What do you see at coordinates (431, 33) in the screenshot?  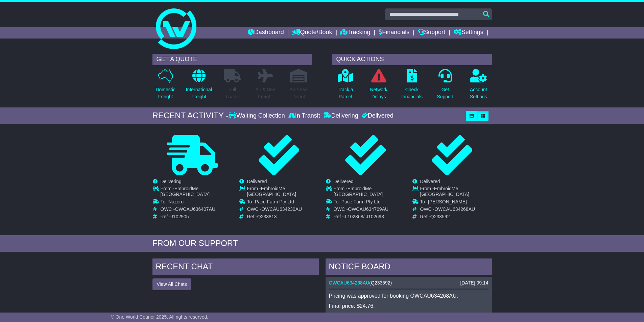 I see `a: Support` at bounding box center [431, 33].